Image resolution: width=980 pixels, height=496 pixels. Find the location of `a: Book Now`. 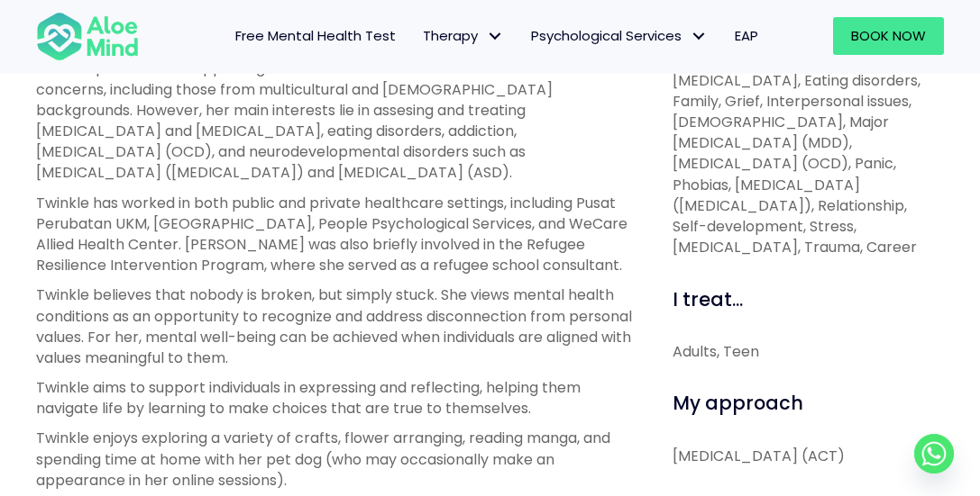

a: Book Now is located at coordinates (888, 36).